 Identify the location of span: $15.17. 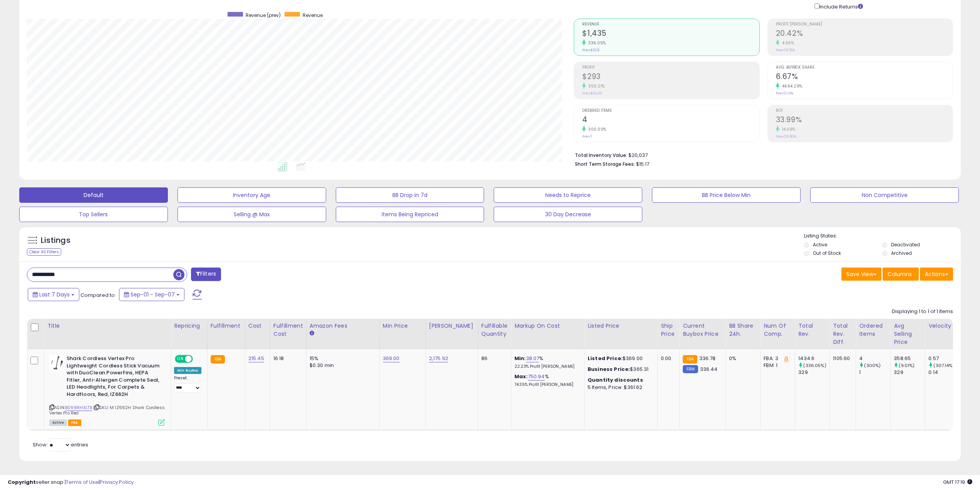
(643, 164).